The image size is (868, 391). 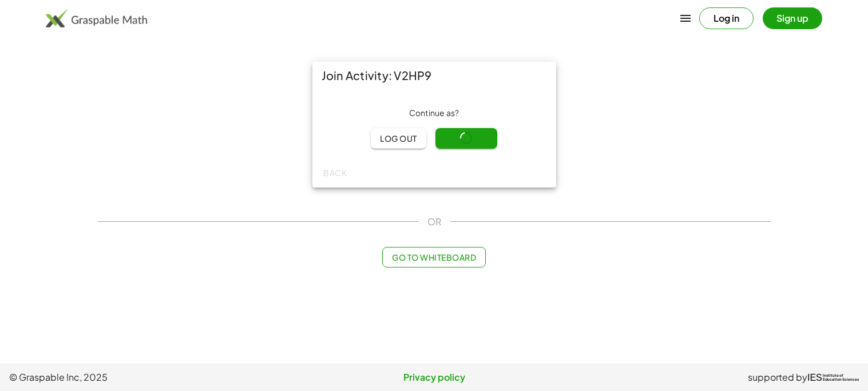 I want to click on span: Institute of Education Sciences, so click(x=841, y=378).